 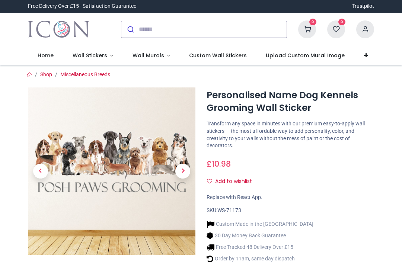 I want to click on span: Logo of Icon Wall Stickers, so click(x=58, y=29).